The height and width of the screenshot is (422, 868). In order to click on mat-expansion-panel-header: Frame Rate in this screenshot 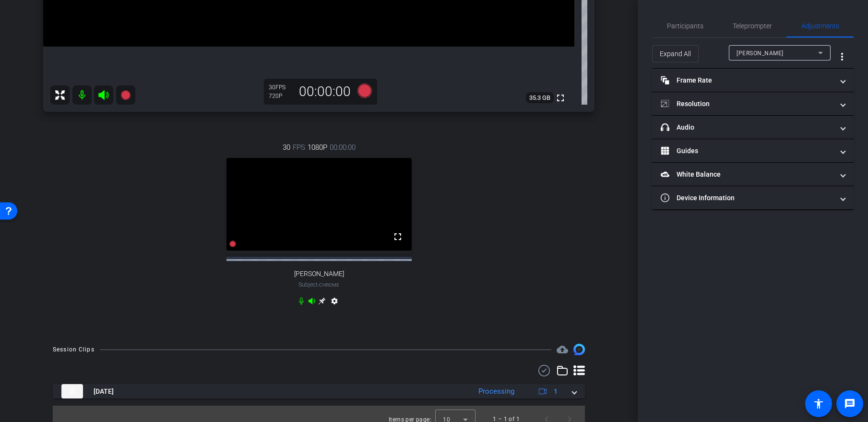, I will do `click(753, 80)`.